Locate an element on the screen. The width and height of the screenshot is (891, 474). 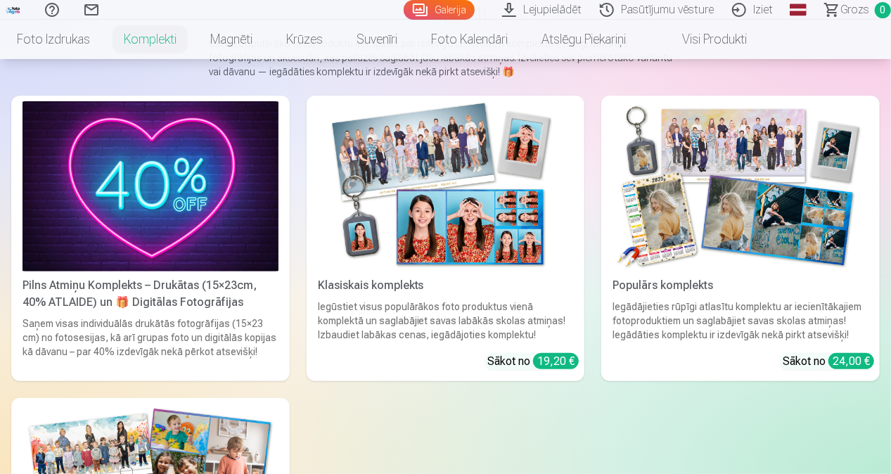
a: Magnēti is located at coordinates (231, 39).